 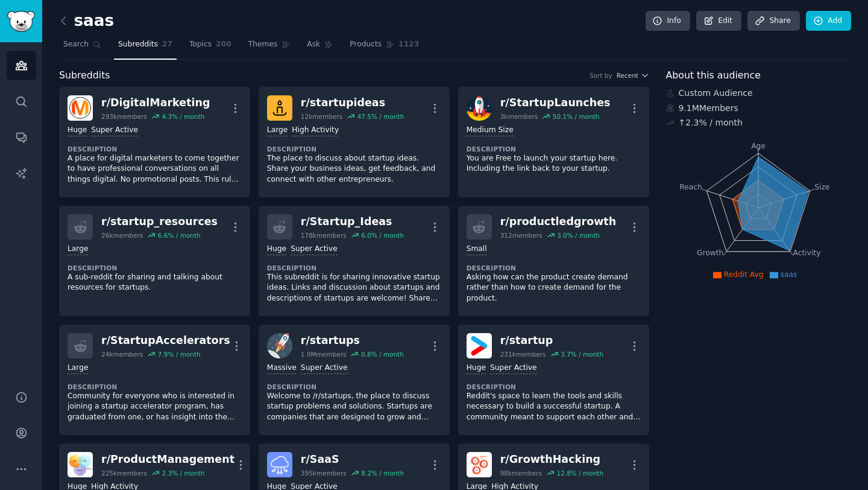 What do you see at coordinates (479, 346) in the screenshot?
I see `img: startup` at bounding box center [479, 346].